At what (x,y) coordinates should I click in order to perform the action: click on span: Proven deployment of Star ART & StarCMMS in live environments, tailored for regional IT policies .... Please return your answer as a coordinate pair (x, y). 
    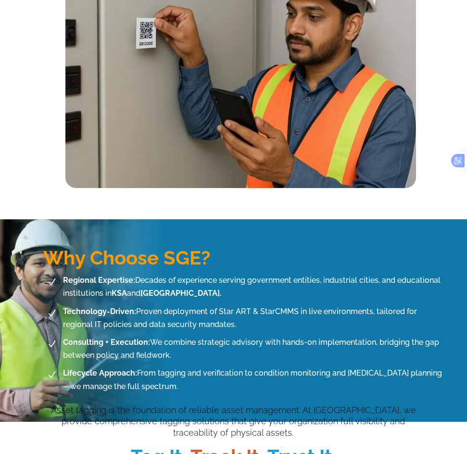
    Looking at the image, I should click on (254, 318).